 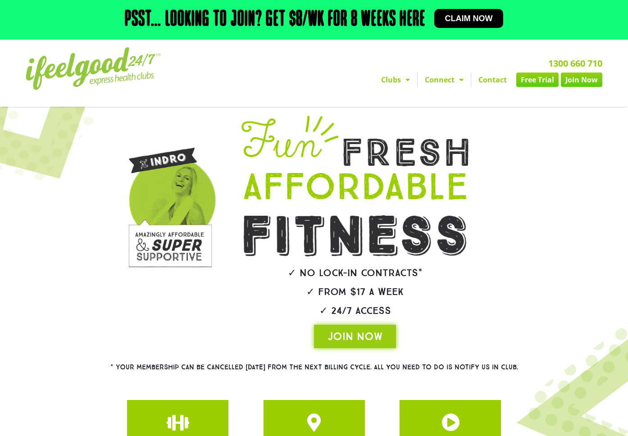 I want to click on a: Free Trial, so click(x=537, y=80).